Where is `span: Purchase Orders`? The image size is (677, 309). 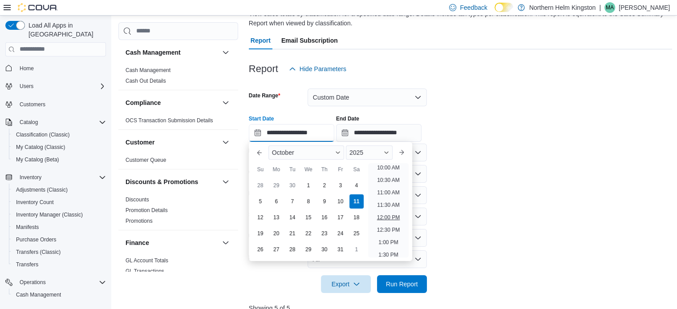 span: Purchase Orders is located at coordinates (36, 240).